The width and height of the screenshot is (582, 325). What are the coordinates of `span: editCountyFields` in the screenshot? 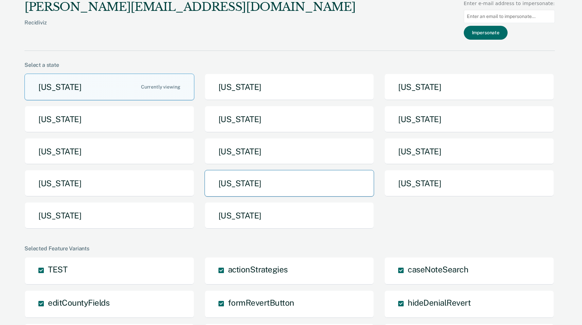 It's located at (78, 303).